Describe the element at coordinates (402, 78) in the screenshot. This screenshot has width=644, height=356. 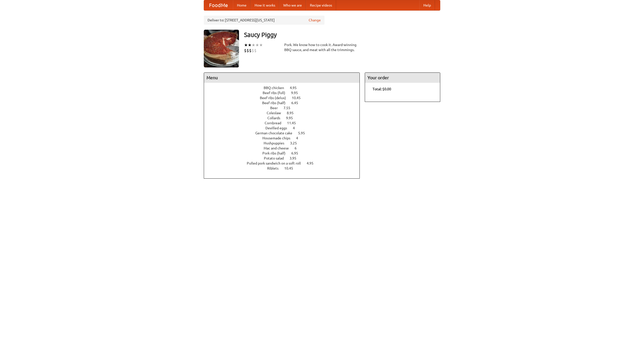
I see `h4: Your order` at that location.